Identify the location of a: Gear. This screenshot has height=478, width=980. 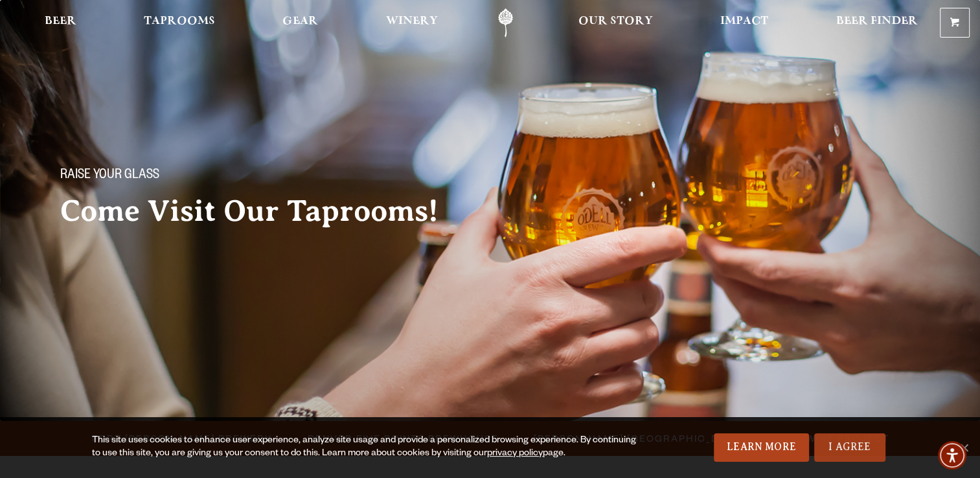
(300, 22).